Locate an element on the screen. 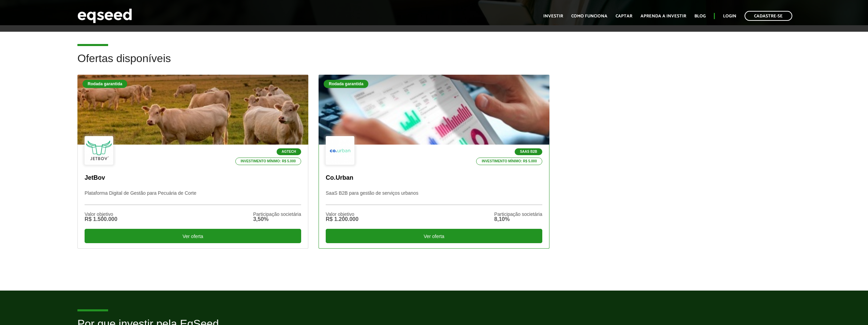  p: SaaS B2B is located at coordinates (528, 152).